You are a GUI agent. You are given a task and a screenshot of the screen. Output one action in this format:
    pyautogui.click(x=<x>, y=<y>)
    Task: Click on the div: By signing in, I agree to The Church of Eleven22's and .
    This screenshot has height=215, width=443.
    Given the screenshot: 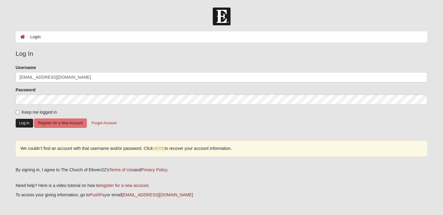 What is the action you would take?
    pyautogui.click(x=222, y=170)
    